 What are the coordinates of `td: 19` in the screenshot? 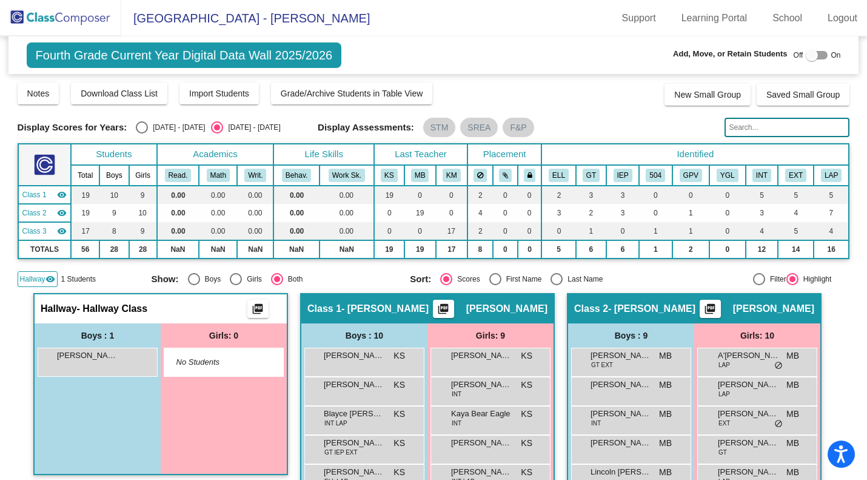 It's located at (85, 195).